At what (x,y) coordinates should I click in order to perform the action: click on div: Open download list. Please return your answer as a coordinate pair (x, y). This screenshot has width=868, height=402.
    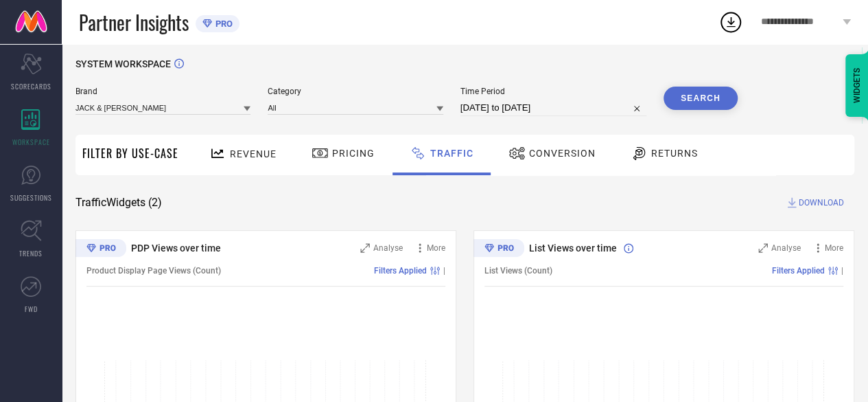
    Looking at the image, I should click on (731, 22).